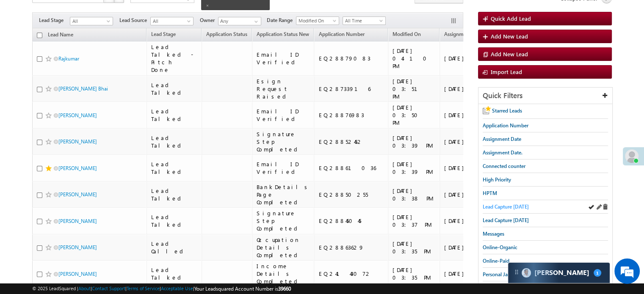 This screenshot has height=294, width=644. Describe the element at coordinates (510, 18) in the screenshot. I see `span: Quick Add Lead` at that location.